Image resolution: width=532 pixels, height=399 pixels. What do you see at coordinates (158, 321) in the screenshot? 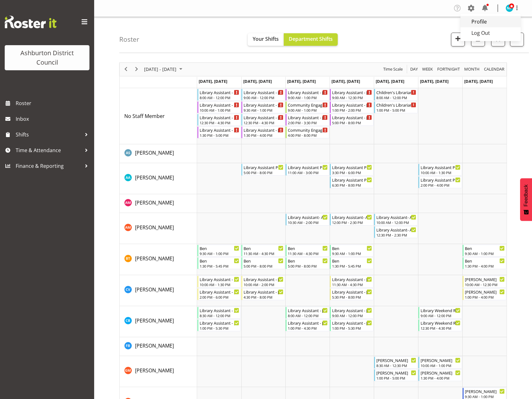
I see `td: Celeste Bennett resource` at bounding box center [158, 321].